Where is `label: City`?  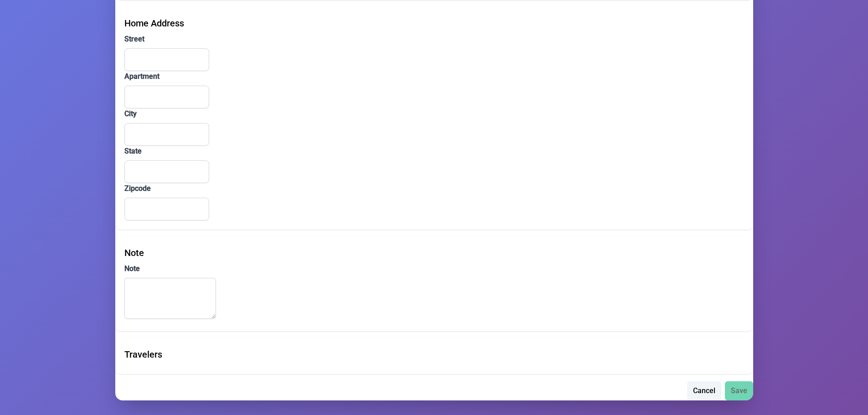
label: City is located at coordinates (435, 114).